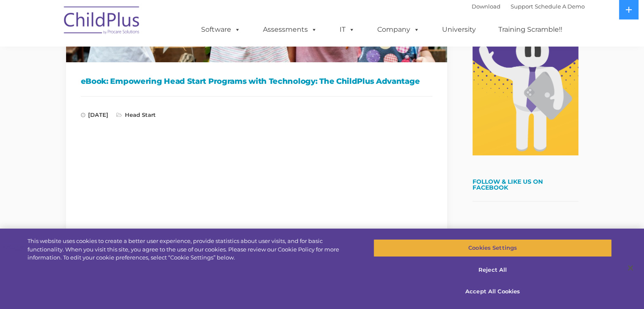 This screenshot has width=644, height=309. I want to click on h1: eBook: Empowering Head Start Programs with Technology: The ChildPlus Advantage, so click(256, 81).